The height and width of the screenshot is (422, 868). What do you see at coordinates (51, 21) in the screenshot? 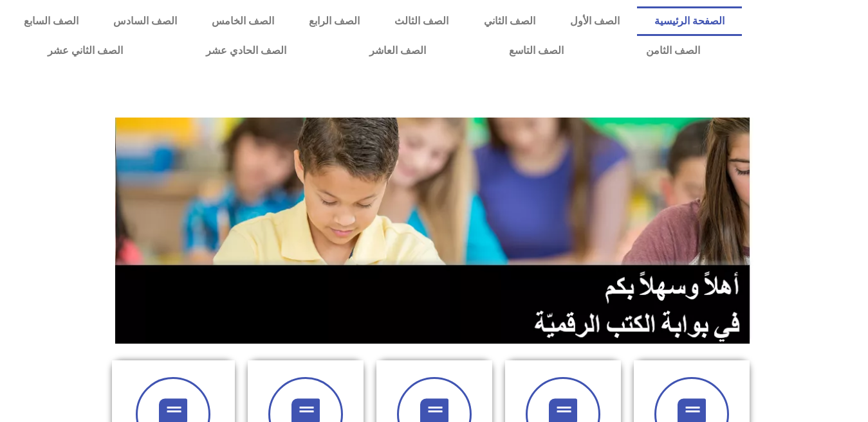
I see `a: الصف السابع` at bounding box center [51, 21].